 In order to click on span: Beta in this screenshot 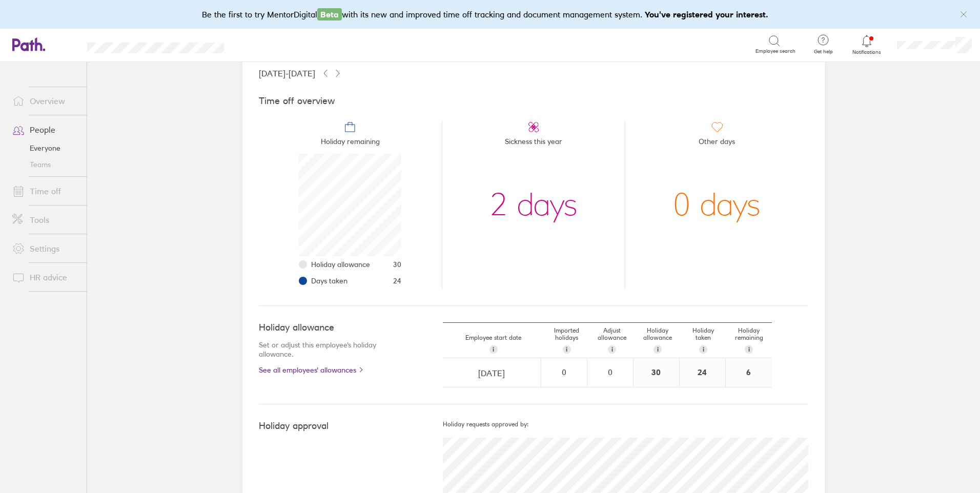, I will do `click(329, 14)`.